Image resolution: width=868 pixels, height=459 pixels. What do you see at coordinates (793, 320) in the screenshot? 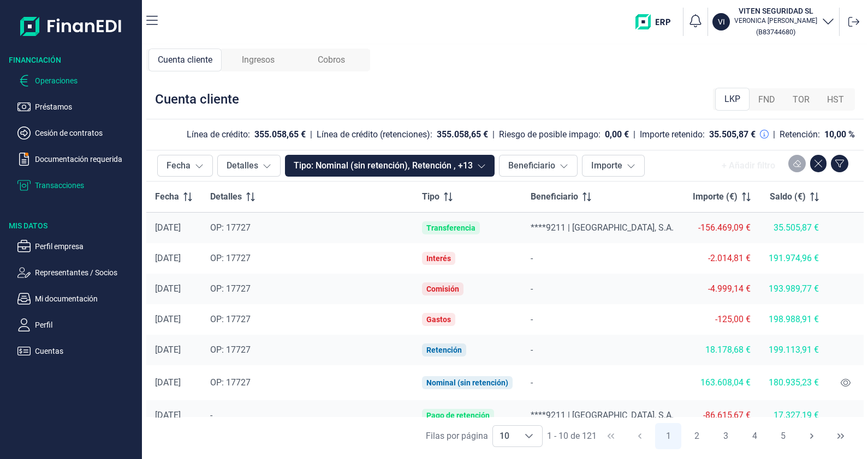
I see `div: 198.988,91 €` at bounding box center [793, 320].